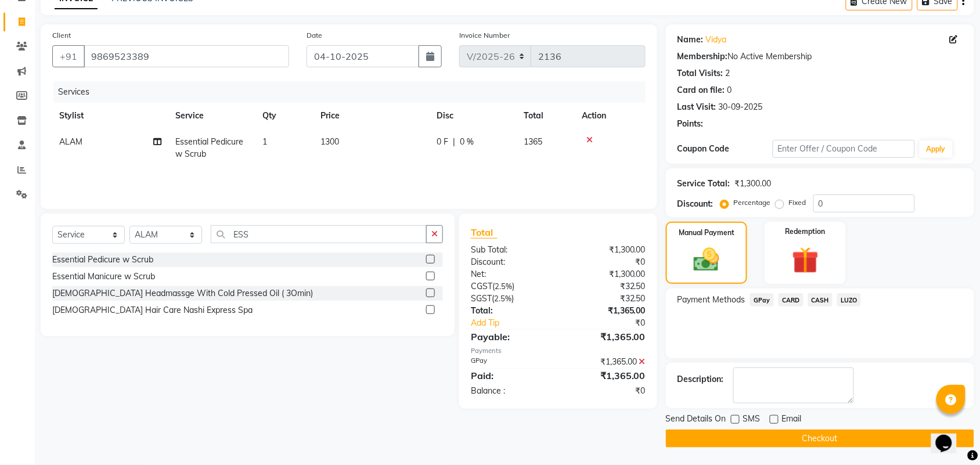  I want to click on span: Email, so click(792, 420).